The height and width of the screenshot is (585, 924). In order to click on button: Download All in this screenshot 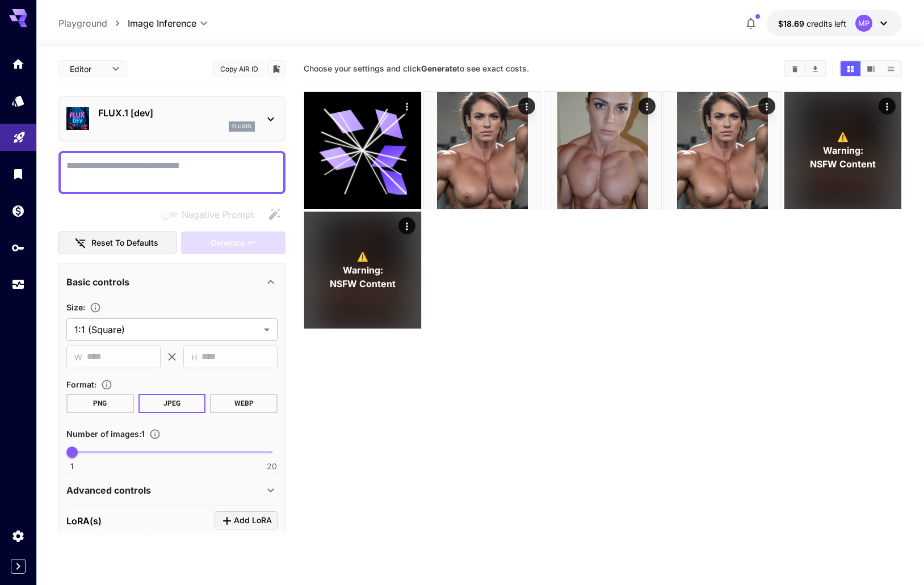, I will do `click(815, 68)`.